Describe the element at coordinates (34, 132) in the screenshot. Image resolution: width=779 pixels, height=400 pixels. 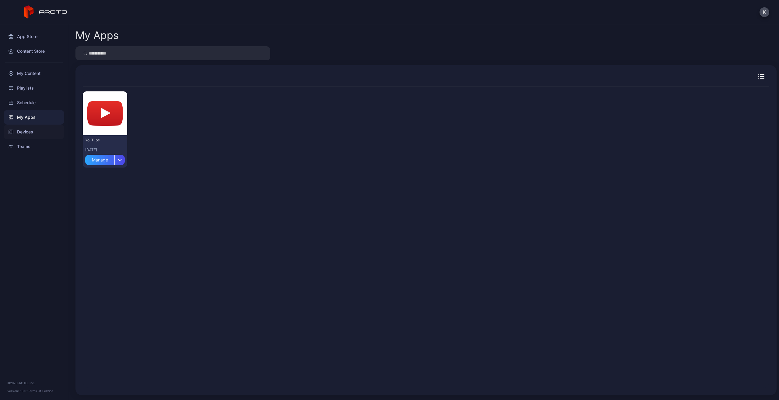
I see `div: Devices` at that location.